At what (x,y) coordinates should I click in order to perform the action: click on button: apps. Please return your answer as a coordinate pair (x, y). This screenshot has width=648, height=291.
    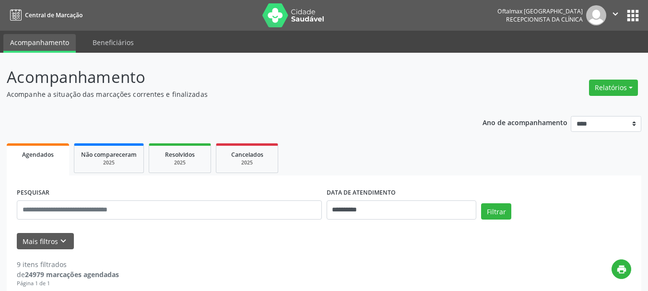
    Looking at the image, I should click on (632, 15).